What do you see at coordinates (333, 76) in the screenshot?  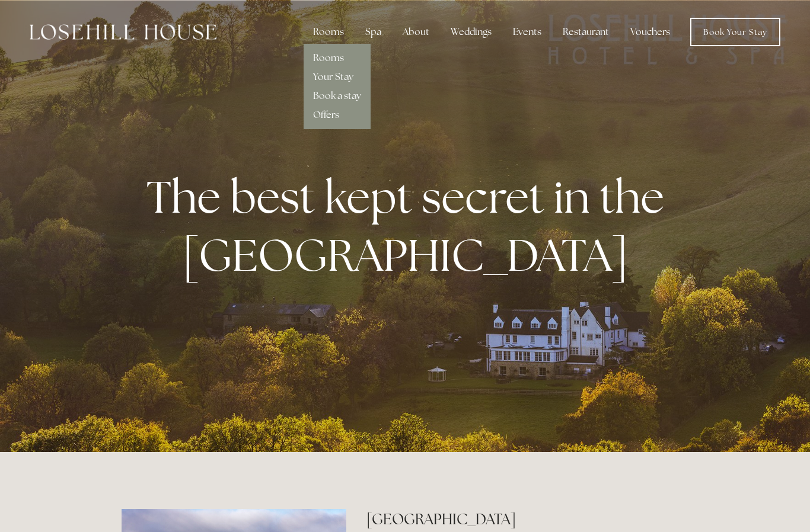 I see `a: Your Stay` at bounding box center [333, 76].